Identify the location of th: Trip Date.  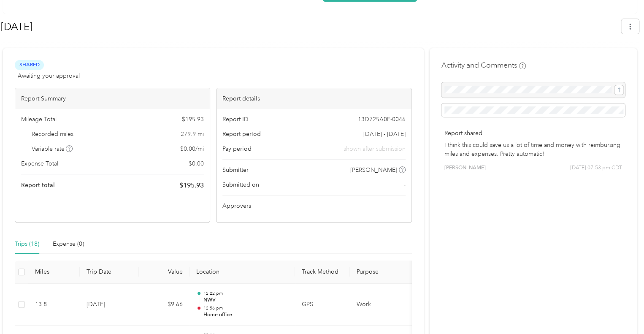
(110, 272).